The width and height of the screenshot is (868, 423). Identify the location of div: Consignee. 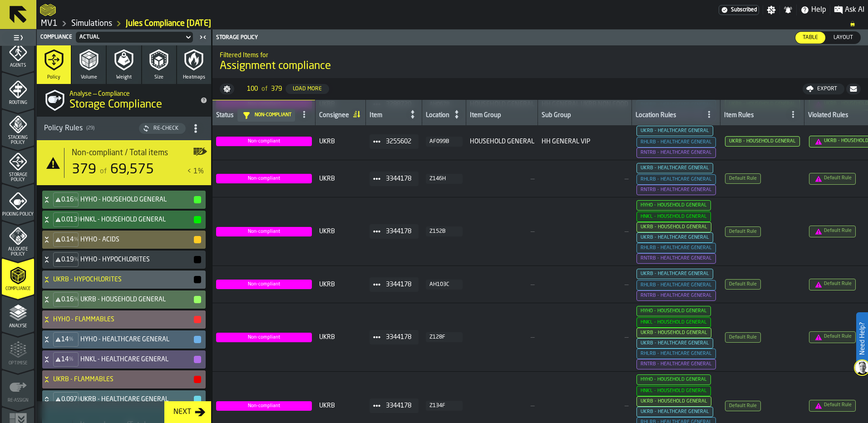
(334, 116).